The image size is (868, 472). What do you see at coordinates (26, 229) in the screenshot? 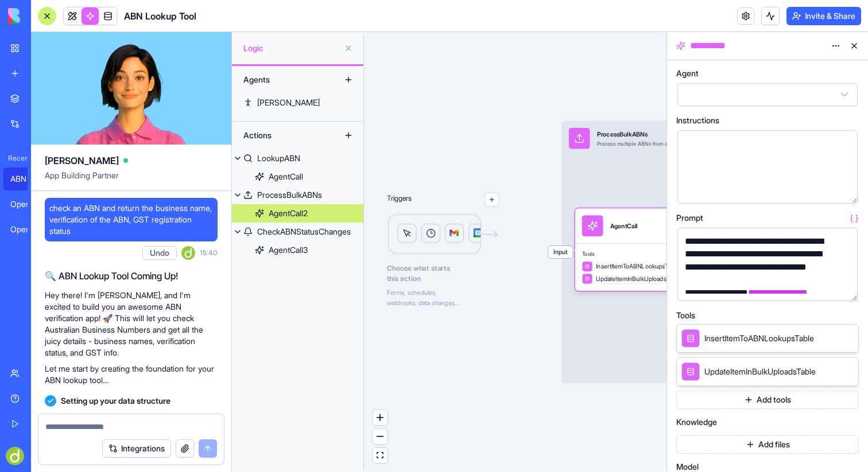
I see `a: Open Bookkeeping Client Portal` at bounding box center [26, 229].